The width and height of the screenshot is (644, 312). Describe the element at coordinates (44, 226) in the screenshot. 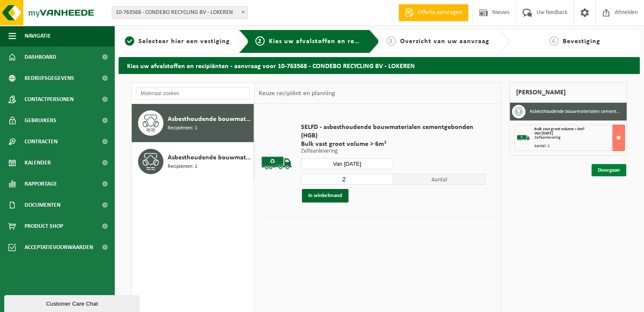

I see `span: Product Shop` at that location.